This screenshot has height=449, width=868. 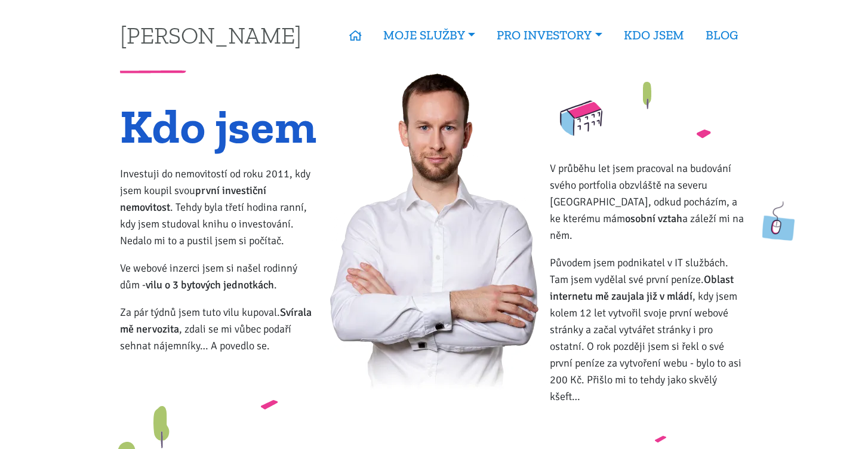 I want to click on a: PRO INVESTORY, so click(x=549, y=35).